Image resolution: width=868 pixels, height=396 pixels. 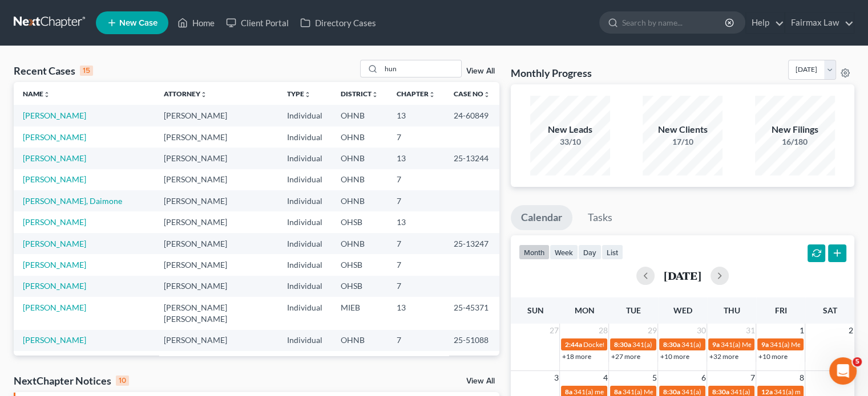 What do you see at coordinates (196, 23) in the screenshot?
I see `a: Home` at bounding box center [196, 23].